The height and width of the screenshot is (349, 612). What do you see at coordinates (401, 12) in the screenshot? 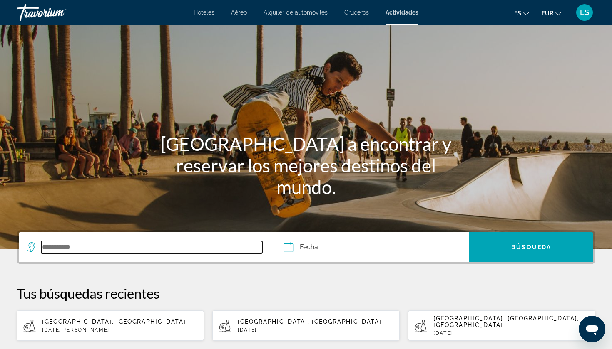
I see `a: Actividades` at bounding box center [401, 12].